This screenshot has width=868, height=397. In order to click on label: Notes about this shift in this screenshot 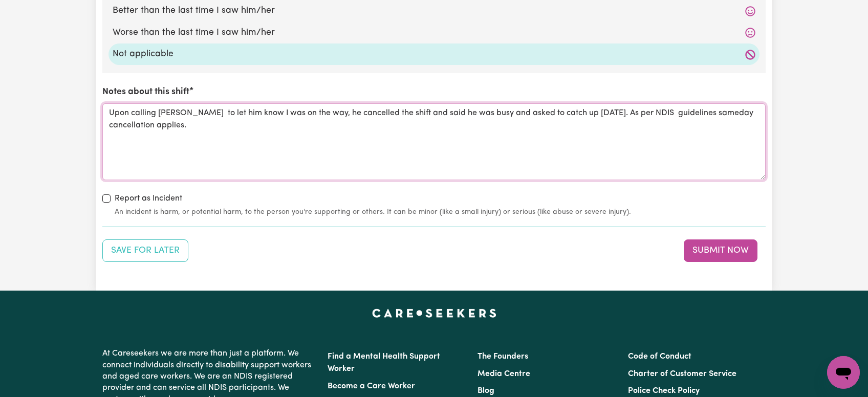, I will do `click(146, 92)`.